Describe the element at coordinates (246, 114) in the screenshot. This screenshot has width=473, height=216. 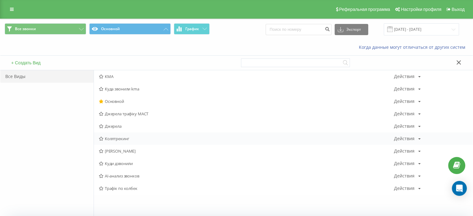
I see `span: Джерела трафіку МАСТ` at that location.